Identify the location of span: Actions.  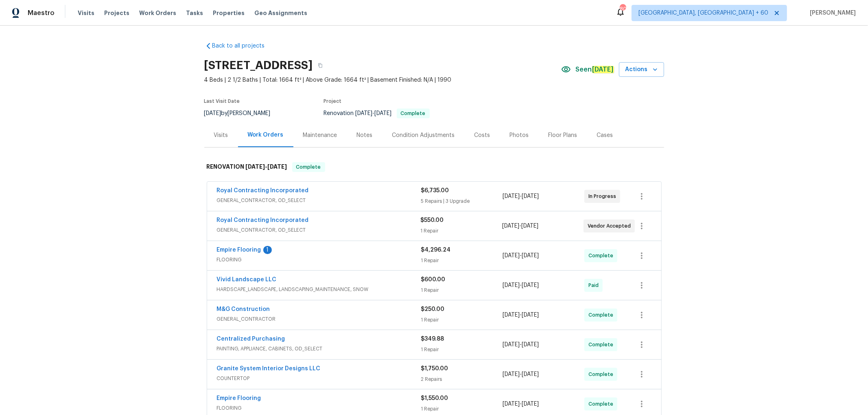
(641, 69).